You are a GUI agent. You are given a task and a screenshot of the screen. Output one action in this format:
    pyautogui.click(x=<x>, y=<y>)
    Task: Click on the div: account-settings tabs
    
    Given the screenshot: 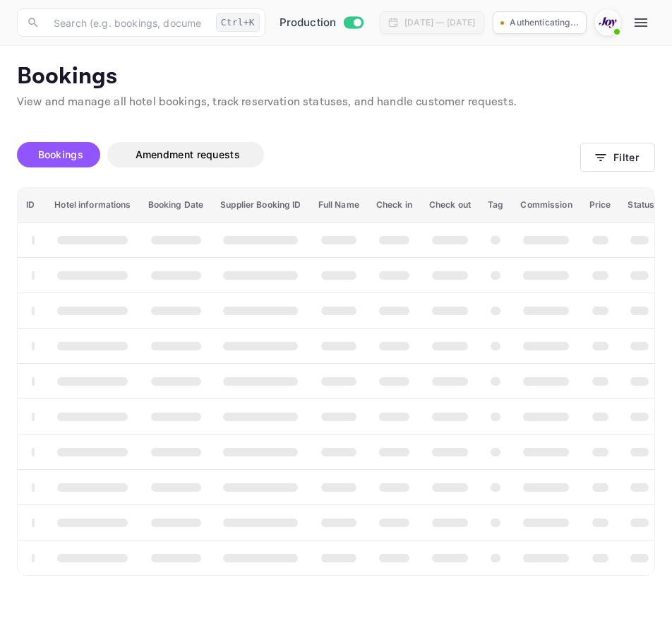 What is the action you would take?
    pyautogui.click(x=299, y=154)
    